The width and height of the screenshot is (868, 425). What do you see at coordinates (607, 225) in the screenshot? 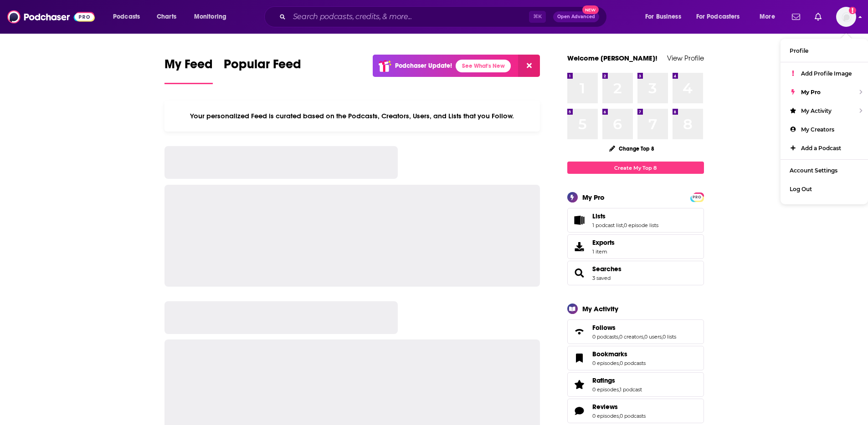
I see `a: 1 podcast list` at bounding box center [607, 225].